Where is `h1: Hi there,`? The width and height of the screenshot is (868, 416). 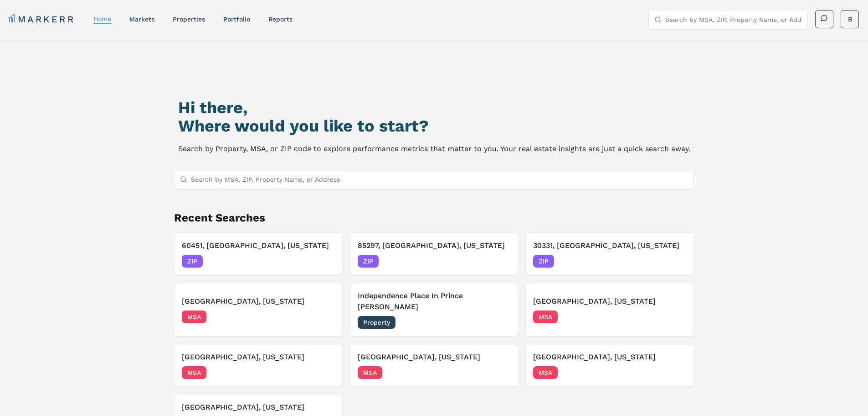
h1: Hi there, is located at coordinates (434, 108).